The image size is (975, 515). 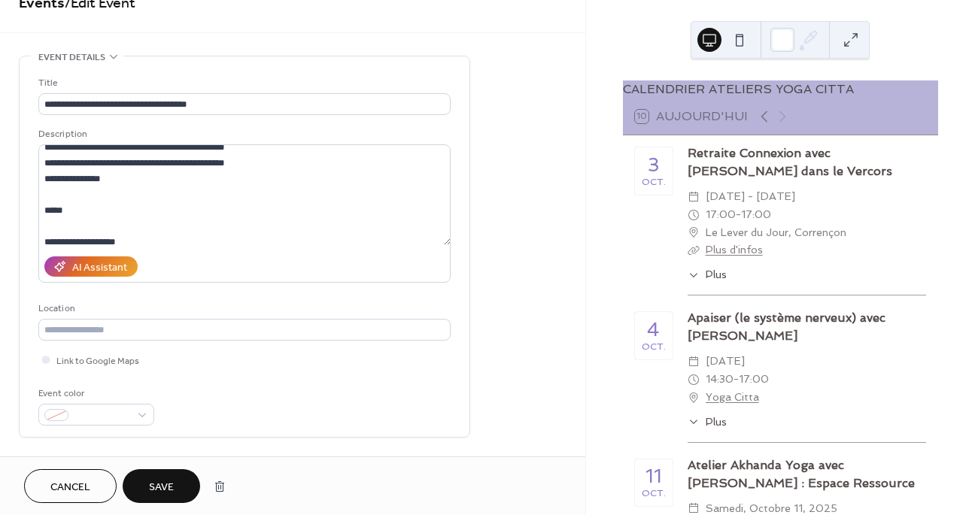 What do you see at coordinates (161, 486) in the screenshot?
I see `button: Save` at bounding box center [161, 486].